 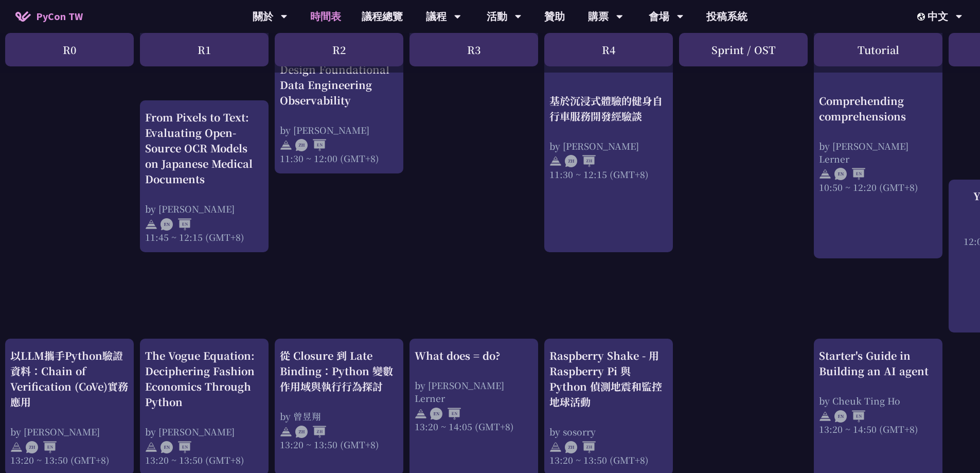 I want to click on div: R0, so click(x=69, y=49).